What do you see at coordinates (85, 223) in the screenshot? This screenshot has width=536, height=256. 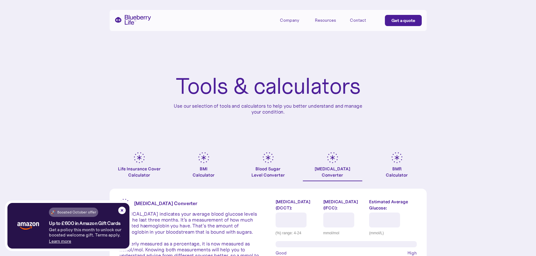 I see `h4: Up to £600 in Amazon Gift Cards` at bounding box center [85, 223].